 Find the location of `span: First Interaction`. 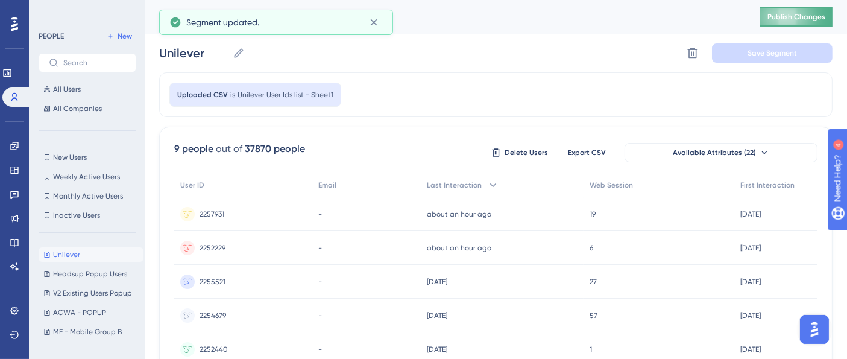

span: First Interaction is located at coordinates (768, 185).